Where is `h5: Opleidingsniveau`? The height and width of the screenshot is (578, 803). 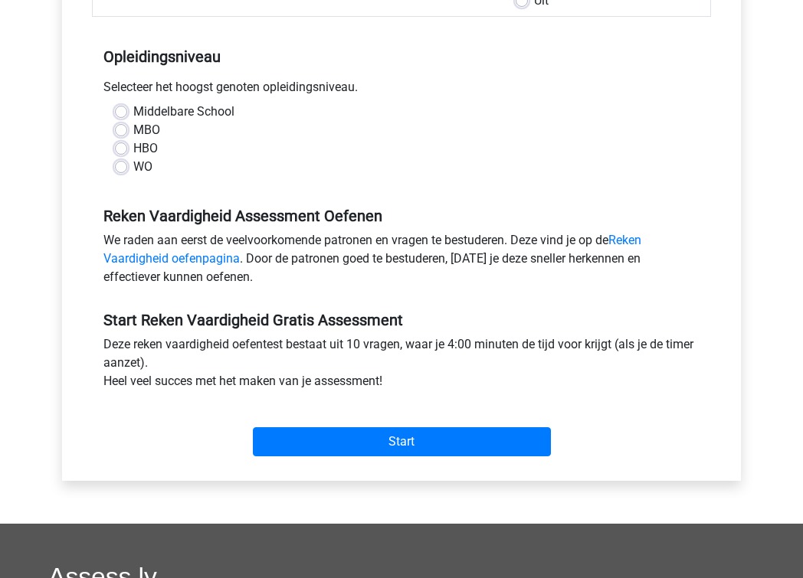
h5: Opleidingsniveau is located at coordinates (401, 57).